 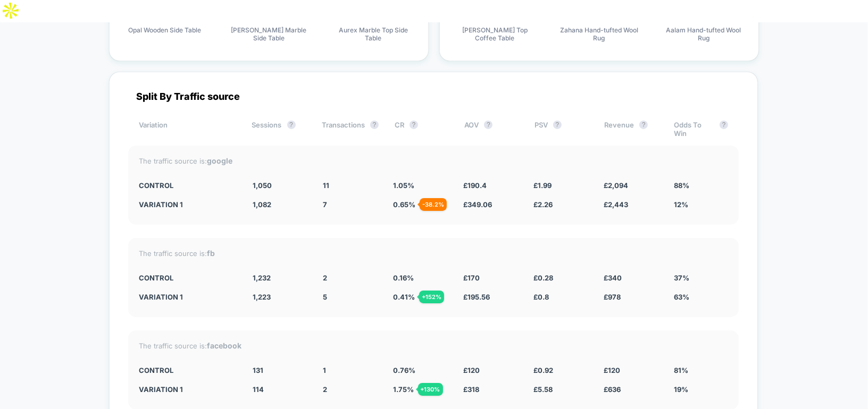 What do you see at coordinates (187, 129) in the screenshot?
I see `div: Variation` at bounding box center [187, 129].